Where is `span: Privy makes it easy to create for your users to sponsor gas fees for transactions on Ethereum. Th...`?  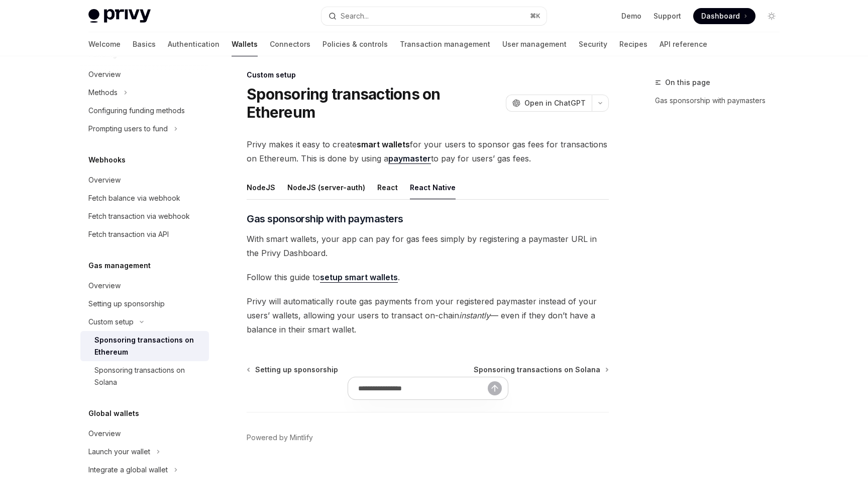 span: Privy makes it easy to create for your users to sponsor gas fees for transactions on Ethereum. Th... is located at coordinates (428, 151).